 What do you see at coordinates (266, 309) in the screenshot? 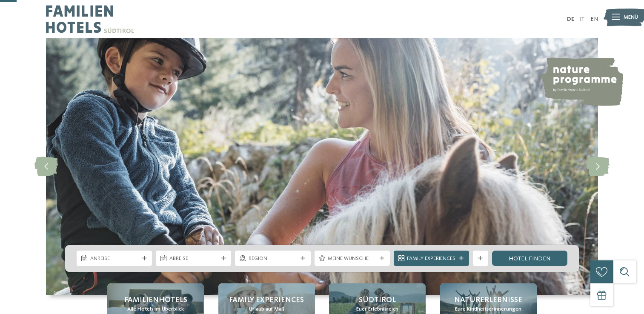
I see `span: Urlaub auf Maß` at bounding box center [266, 309].